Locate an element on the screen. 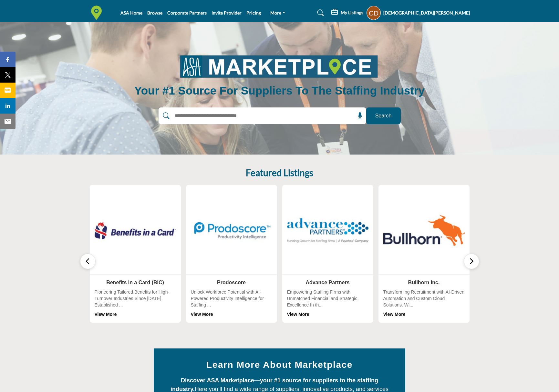 The width and height of the screenshot is (559, 392). a: Corporate Partners is located at coordinates (187, 13).